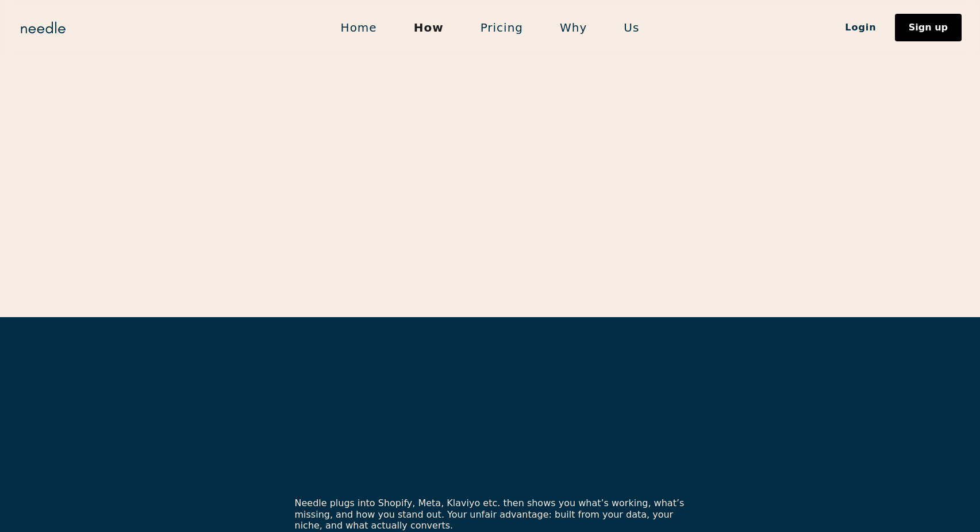  Describe the element at coordinates (860, 27) in the screenshot. I see `a: Login` at that location.